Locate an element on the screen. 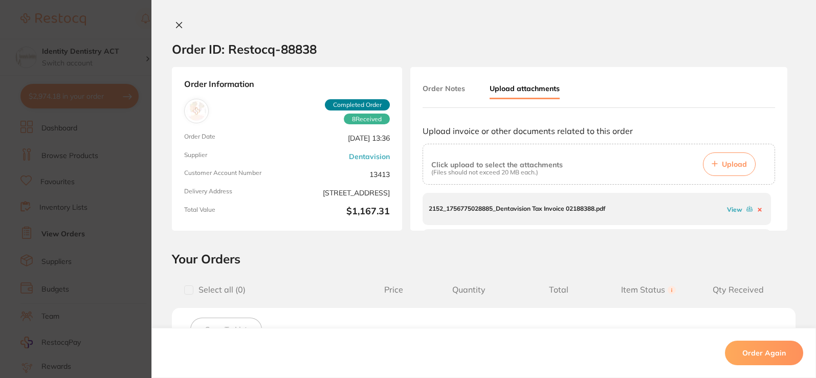  span: Completed Order is located at coordinates (357, 105).